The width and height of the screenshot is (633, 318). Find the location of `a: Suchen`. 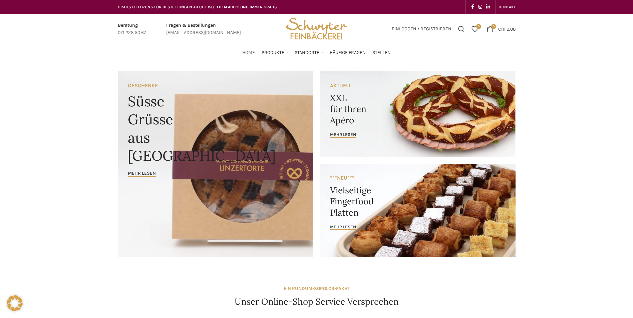

a: Suchen is located at coordinates (461, 29).